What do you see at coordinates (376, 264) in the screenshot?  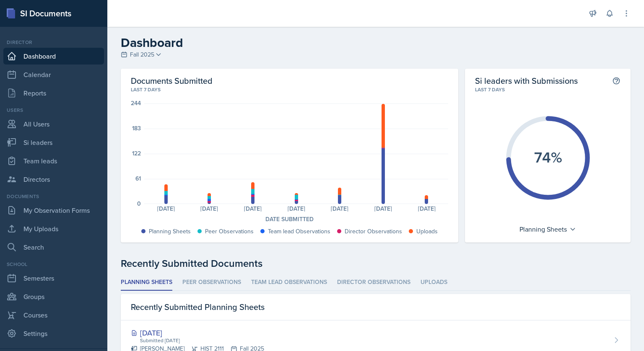 I see `div: Recently Submitted Documents` at bounding box center [376, 264].